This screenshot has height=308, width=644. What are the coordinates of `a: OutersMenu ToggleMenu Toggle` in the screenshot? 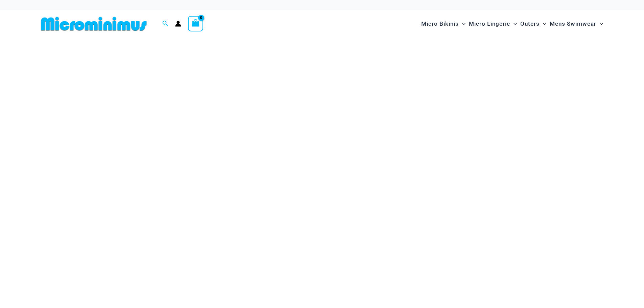 It's located at (533, 24).